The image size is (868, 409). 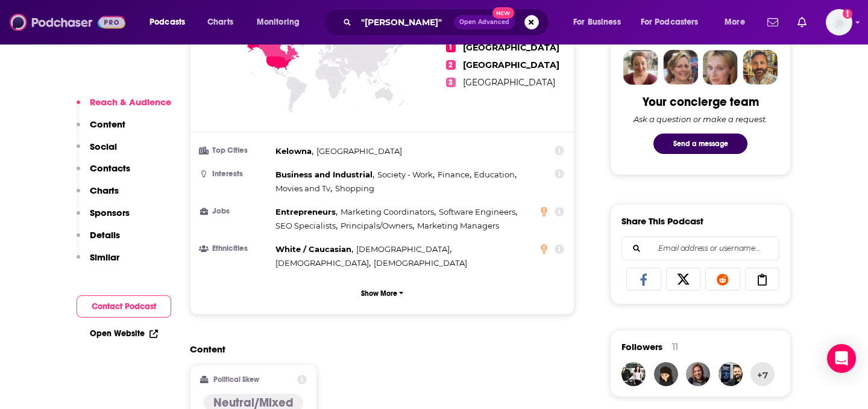 I want to click on h3: Top Cities, so click(x=235, y=150).